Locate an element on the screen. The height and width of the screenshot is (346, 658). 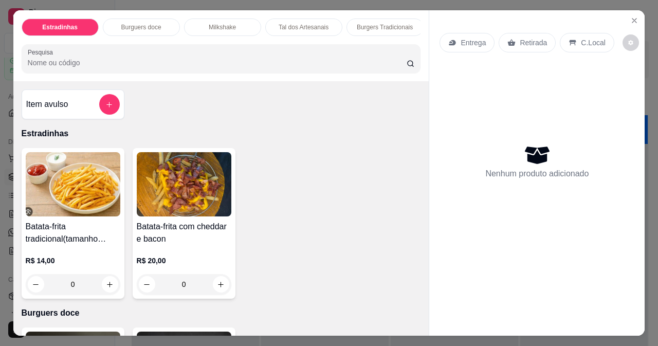
p: Retirada is located at coordinates (533, 43).